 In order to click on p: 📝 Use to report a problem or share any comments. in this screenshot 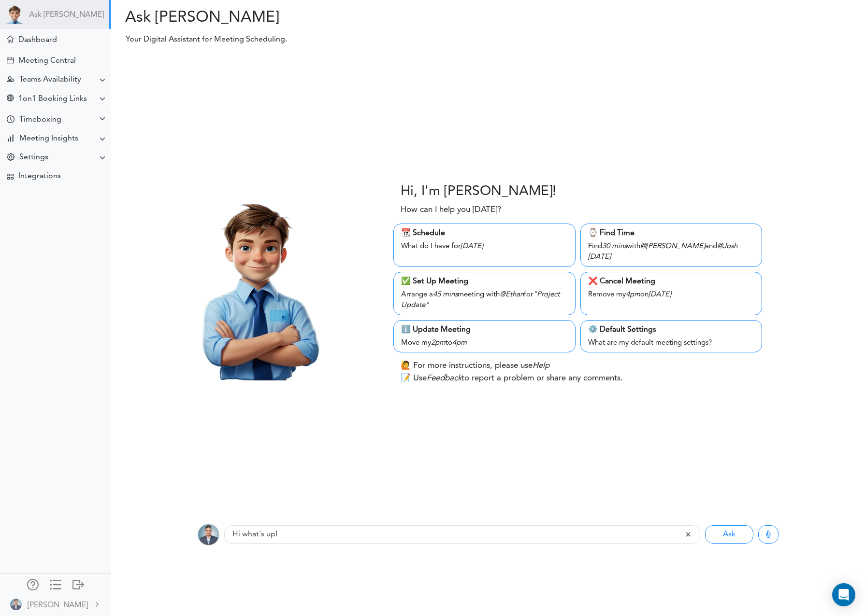, I will do `click(512, 378)`.